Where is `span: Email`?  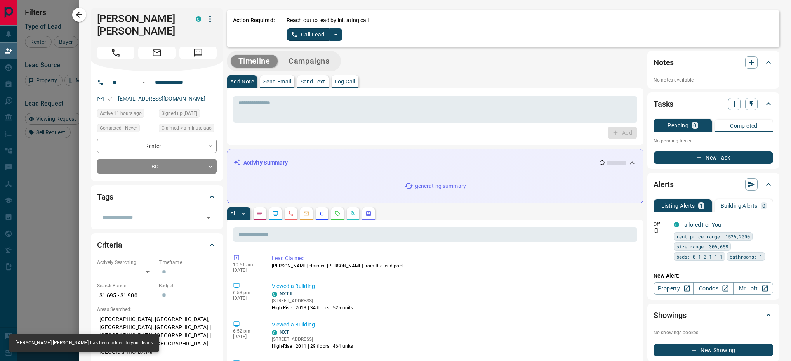 span: Email is located at coordinates (157, 53).